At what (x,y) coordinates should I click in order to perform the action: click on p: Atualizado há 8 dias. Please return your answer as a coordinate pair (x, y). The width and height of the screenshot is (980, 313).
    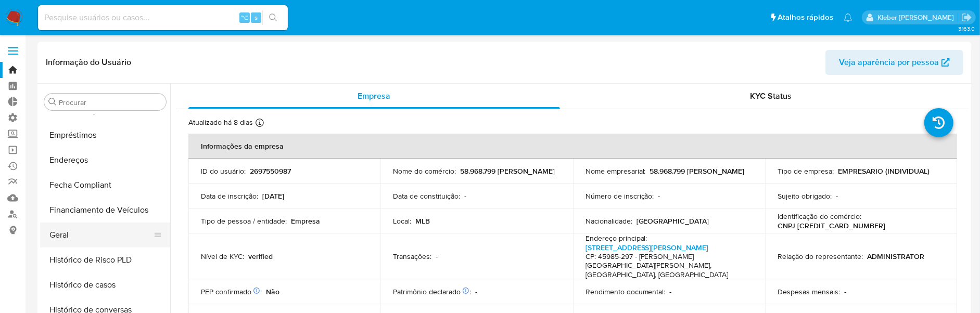
    Looking at the image, I should click on (221, 122).